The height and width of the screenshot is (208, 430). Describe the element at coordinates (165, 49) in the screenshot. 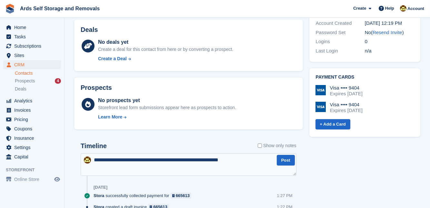

I see `div: Create a deal for this contact from here or by converting a prospect.` at that location.